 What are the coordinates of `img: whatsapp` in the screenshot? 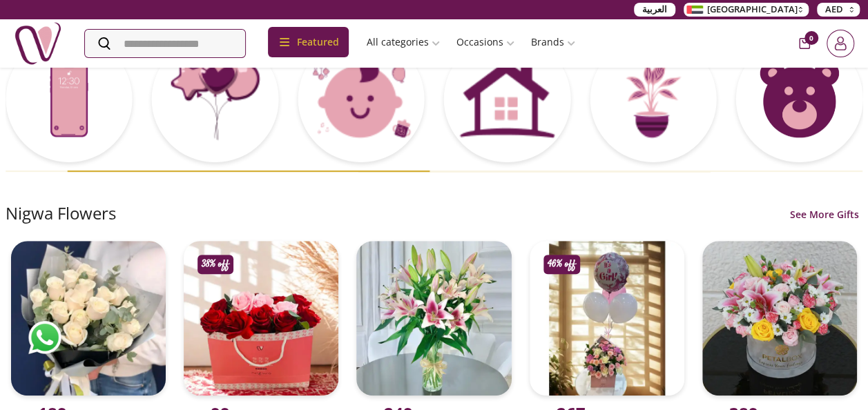 It's located at (45, 337).